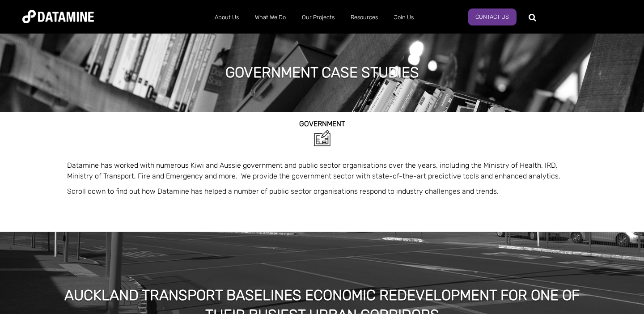 Image resolution: width=644 pixels, height=314 pixels. Describe the element at coordinates (322, 123) in the screenshot. I see `h2: GOVERNMENT` at that location.